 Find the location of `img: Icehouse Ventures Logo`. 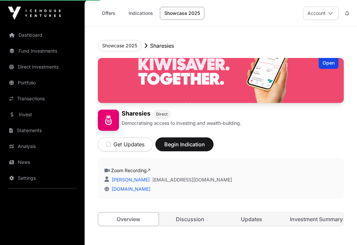

img: Icehouse Ventures Logo is located at coordinates (34, 13).